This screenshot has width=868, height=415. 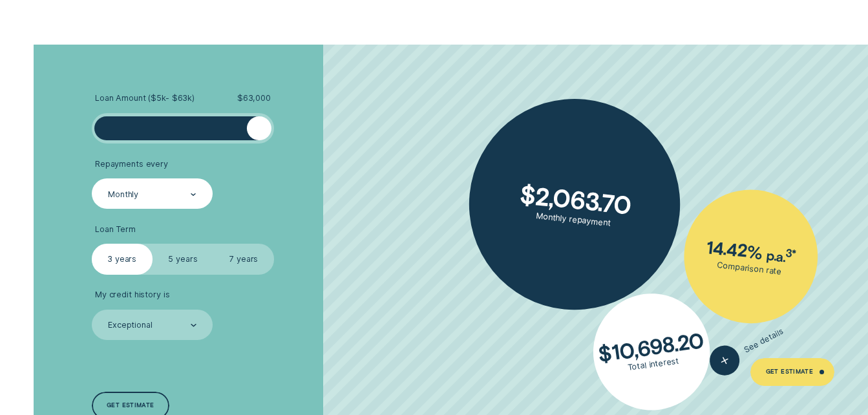 What do you see at coordinates (792, 371) in the screenshot?
I see `a: Get Estimate` at bounding box center [792, 371].